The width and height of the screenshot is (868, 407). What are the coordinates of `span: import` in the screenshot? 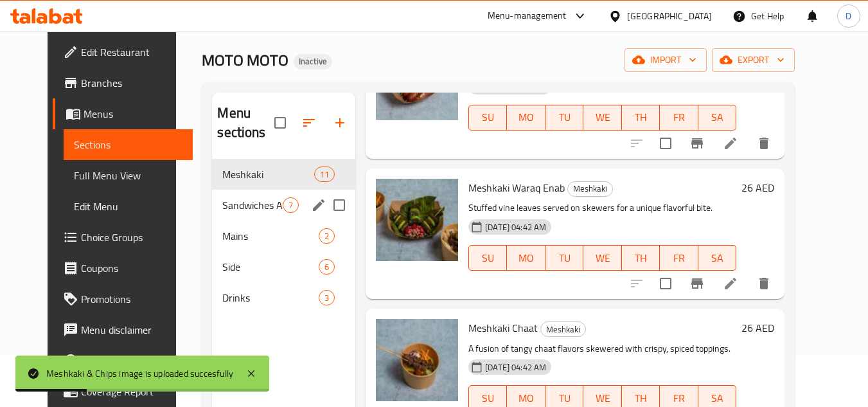 It's located at (666, 60).